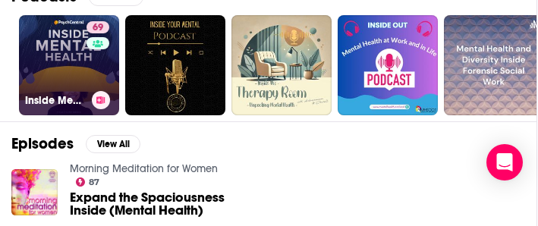 This screenshot has width=538, height=226. I want to click on span: 69, so click(98, 28).